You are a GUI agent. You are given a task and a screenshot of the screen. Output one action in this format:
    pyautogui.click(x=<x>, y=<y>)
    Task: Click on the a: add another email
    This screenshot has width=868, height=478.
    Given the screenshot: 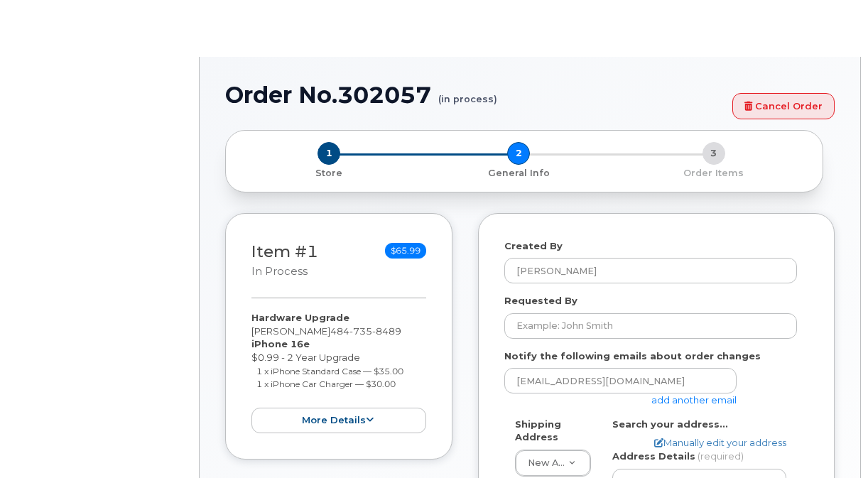 What is the action you would take?
    pyautogui.click(x=694, y=400)
    